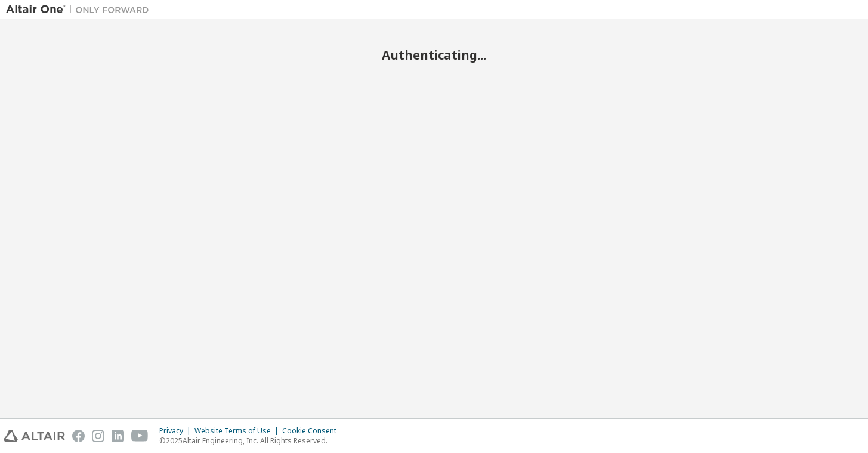 The height and width of the screenshot is (453, 868). What do you see at coordinates (312, 431) in the screenshot?
I see `div: Cookie Consent` at bounding box center [312, 431].